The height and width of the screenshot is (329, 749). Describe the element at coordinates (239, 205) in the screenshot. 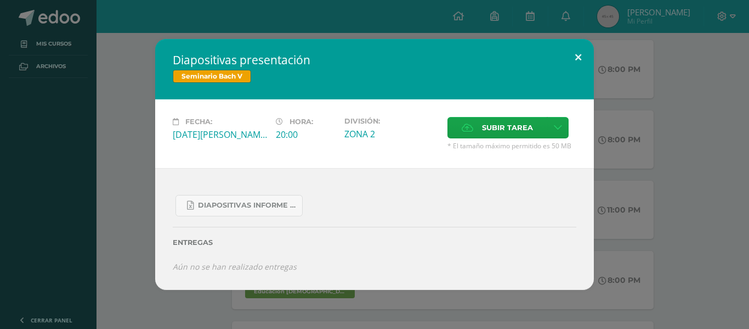

I see `a: Diapositivas informe investigación acción 2025.xlsx` at that location.